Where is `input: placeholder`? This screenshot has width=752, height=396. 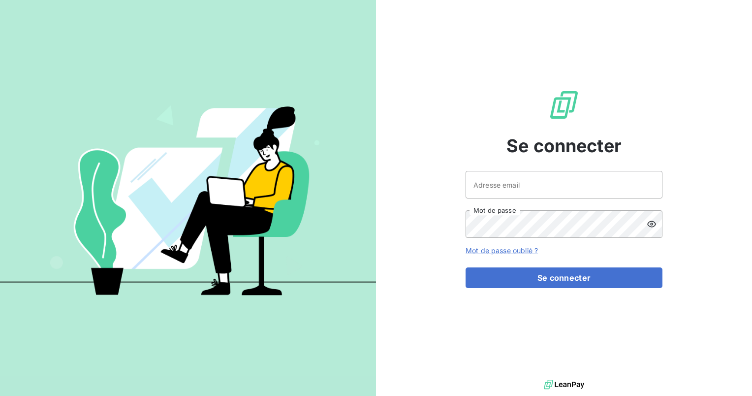
input: placeholder is located at coordinates (564, 185).